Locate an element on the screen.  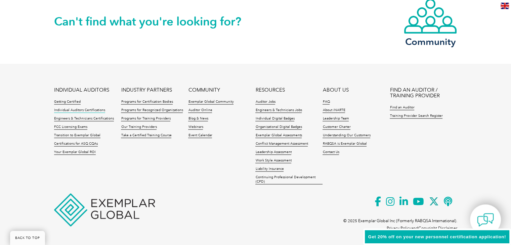
a: Programs for Certification Bodies is located at coordinates (147, 102).